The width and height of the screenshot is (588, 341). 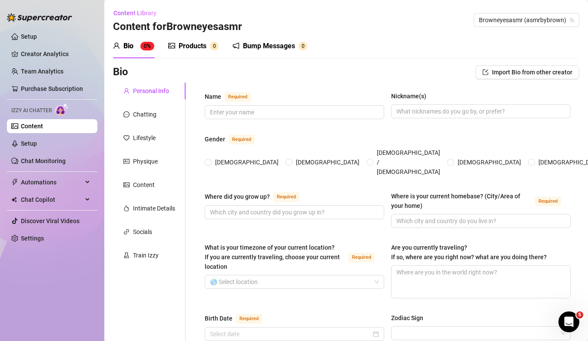 I want to click on label: Name, so click(x=232, y=96).